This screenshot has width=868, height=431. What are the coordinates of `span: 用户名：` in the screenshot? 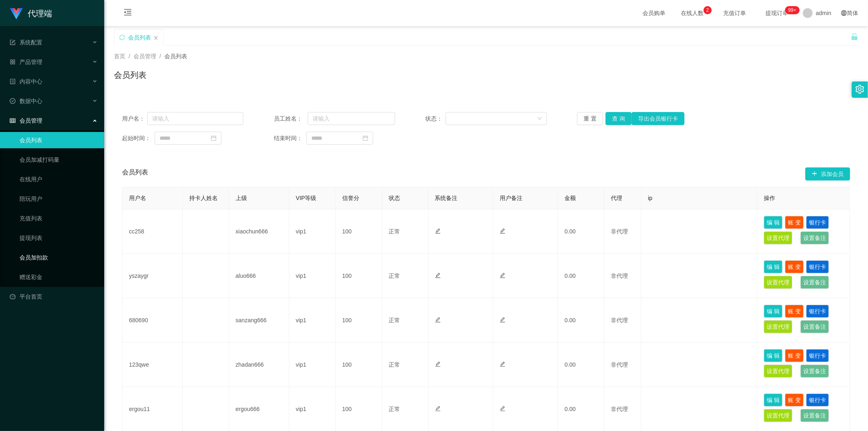 It's located at (135, 118).